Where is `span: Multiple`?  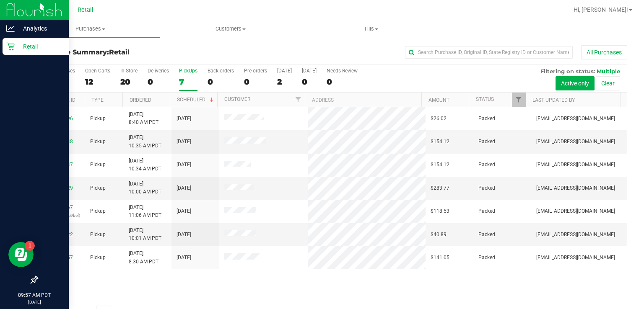 span: Multiple is located at coordinates (609, 71).